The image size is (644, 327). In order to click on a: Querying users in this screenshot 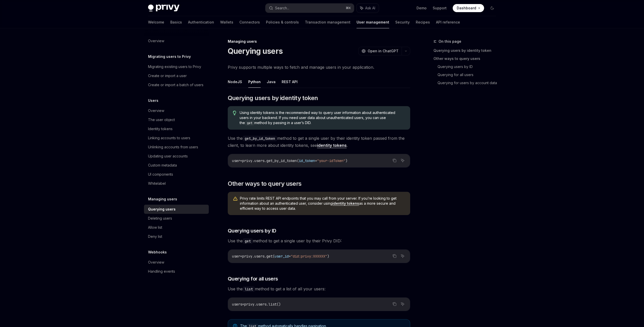, I will do `click(176, 210)`.